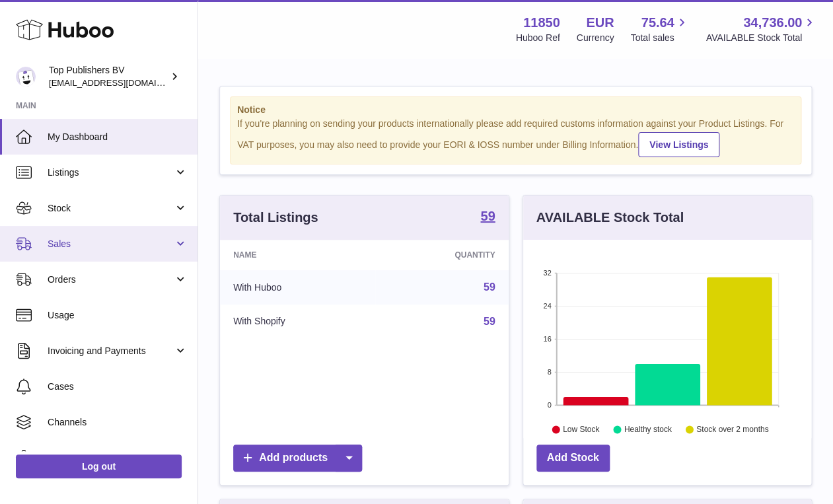 This screenshot has width=833, height=504. What do you see at coordinates (110, 172) in the screenshot?
I see `span: Listings` at bounding box center [110, 172].